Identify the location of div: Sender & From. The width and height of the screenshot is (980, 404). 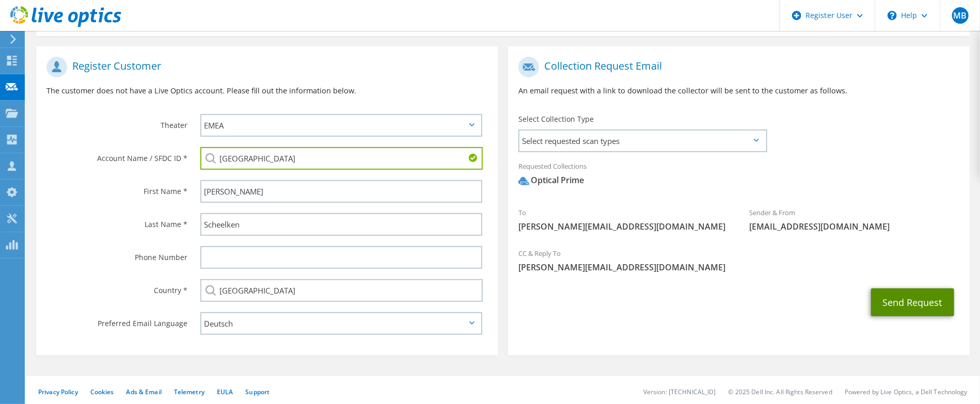
(854, 219).